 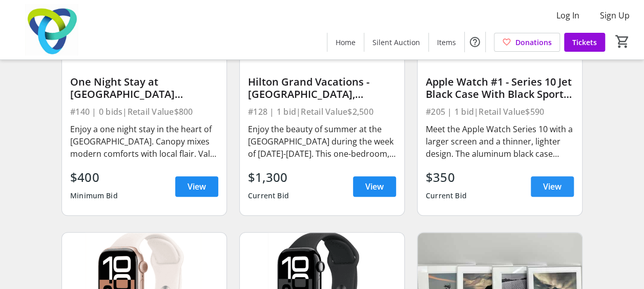 I want to click on span: Sign Up, so click(x=615, y=16).